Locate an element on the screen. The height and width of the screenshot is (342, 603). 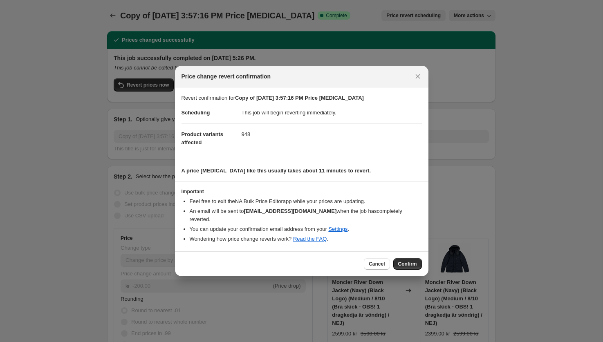
button: Close is located at coordinates (418, 76).